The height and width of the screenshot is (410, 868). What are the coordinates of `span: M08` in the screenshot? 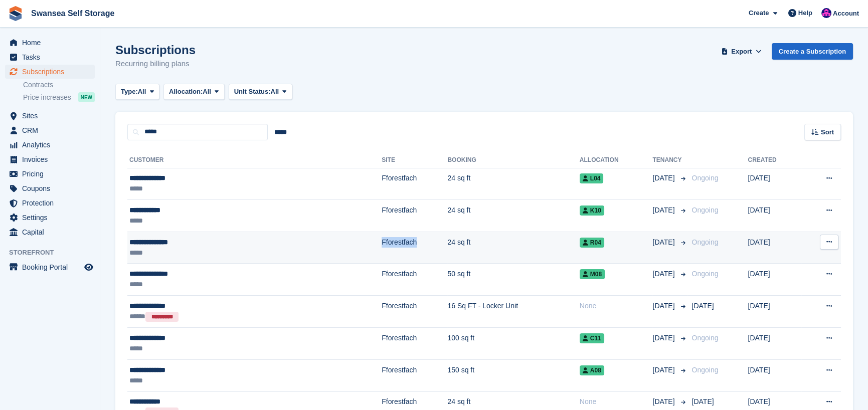 It's located at (592, 274).